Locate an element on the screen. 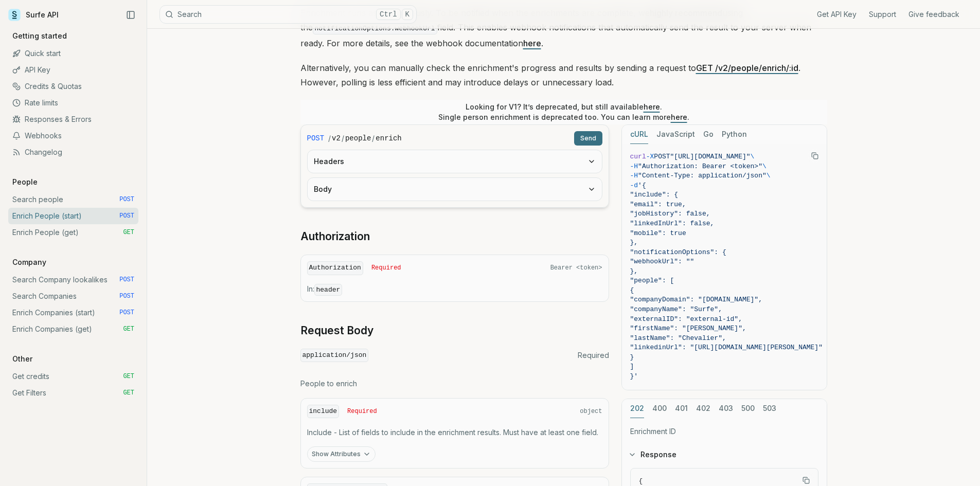 This screenshot has height=486, width=980. span: "mobile": true is located at coordinates (658, 233).